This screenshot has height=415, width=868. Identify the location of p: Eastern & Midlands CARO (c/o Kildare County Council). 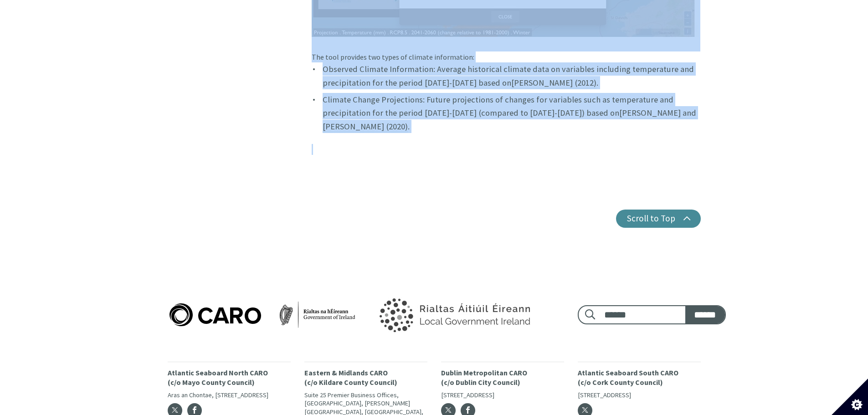
(366, 378).